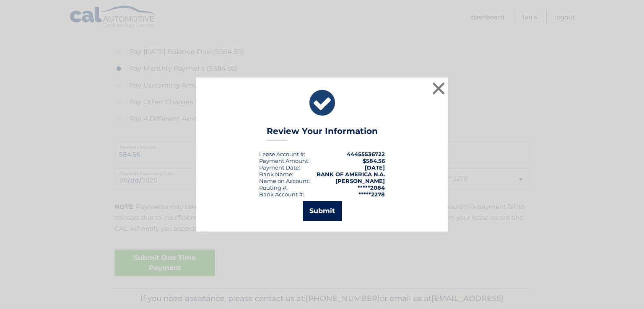 This screenshot has height=309, width=644. What do you see at coordinates (284, 161) in the screenshot?
I see `div: Payment Amount:` at bounding box center [284, 161].